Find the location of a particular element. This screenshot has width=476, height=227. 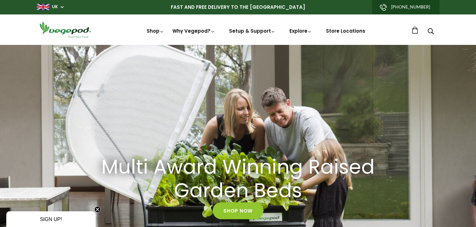

a: Why Vegepod? is located at coordinates (194, 31).